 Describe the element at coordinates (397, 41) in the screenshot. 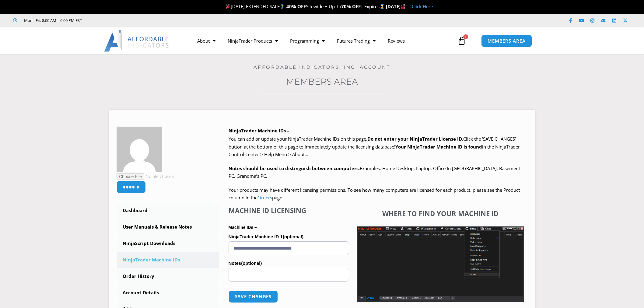

I see `a: Reviews` at that location.